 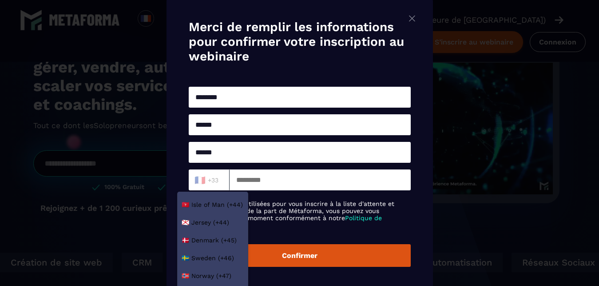 I want to click on button: Confirmer, so click(x=300, y=255).